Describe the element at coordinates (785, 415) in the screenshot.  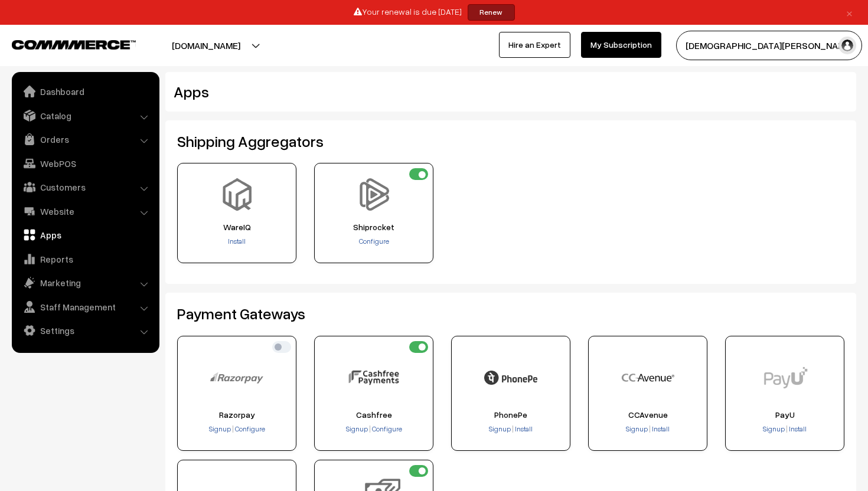
I see `span: PayU` at that location.